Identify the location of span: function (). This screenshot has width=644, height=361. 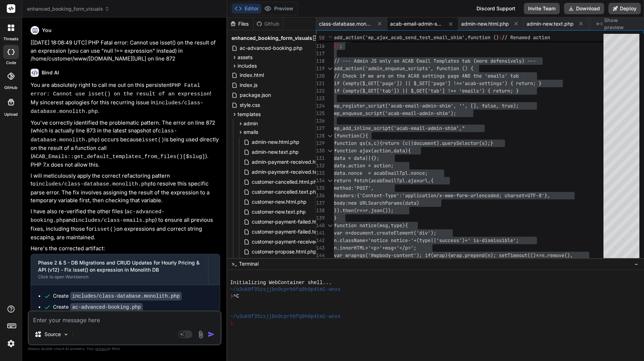
(483, 38).